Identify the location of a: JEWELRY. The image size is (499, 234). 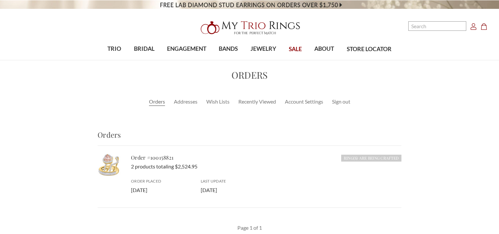
(263, 49).